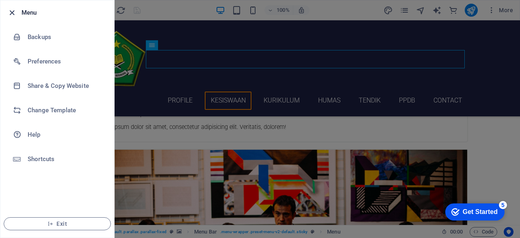  I want to click on div: 5, so click(62, 6).